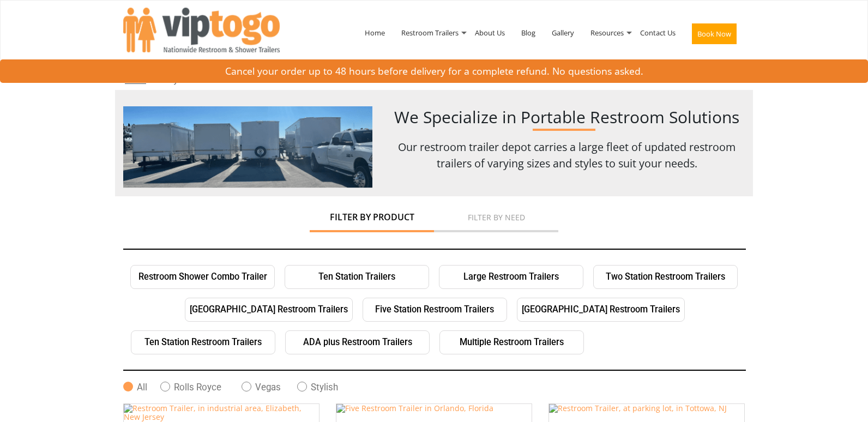  What do you see at coordinates (512, 342) in the screenshot?
I see `a: Multiple Restroom Trailers` at bounding box center [512, 342].